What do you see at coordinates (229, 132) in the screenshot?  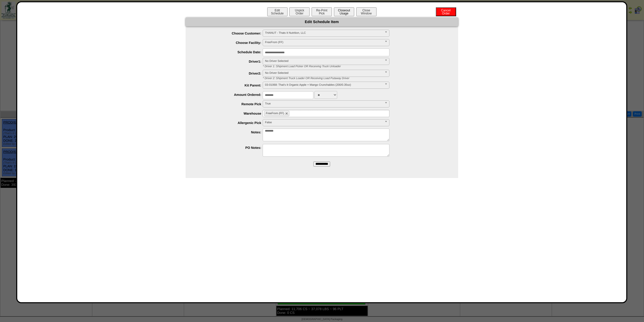 I see `label: Notes:` at bounding box center [229, 132].